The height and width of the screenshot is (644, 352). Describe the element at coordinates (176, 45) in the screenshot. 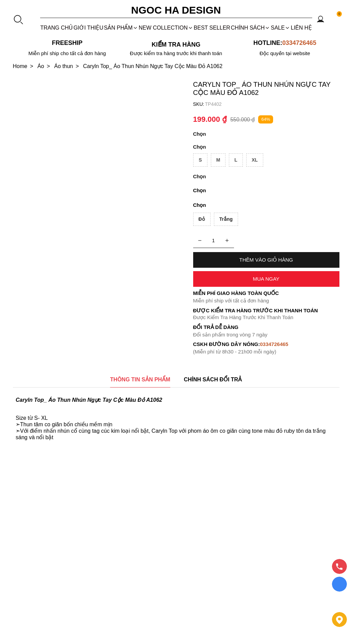

I see `font: Kiểm tra hàng` at that location.